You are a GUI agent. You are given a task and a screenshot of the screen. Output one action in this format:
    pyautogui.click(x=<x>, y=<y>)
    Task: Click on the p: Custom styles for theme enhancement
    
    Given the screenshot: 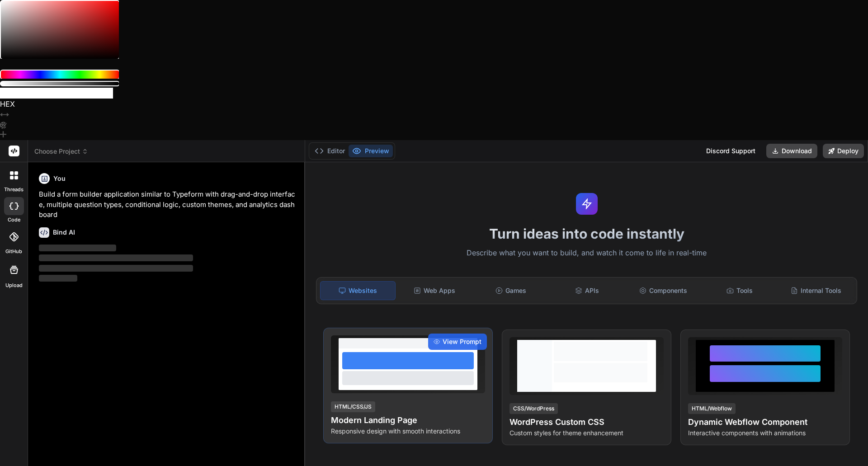 What is the action you would take?
    pyautogui.click(x=586, y=433)
    